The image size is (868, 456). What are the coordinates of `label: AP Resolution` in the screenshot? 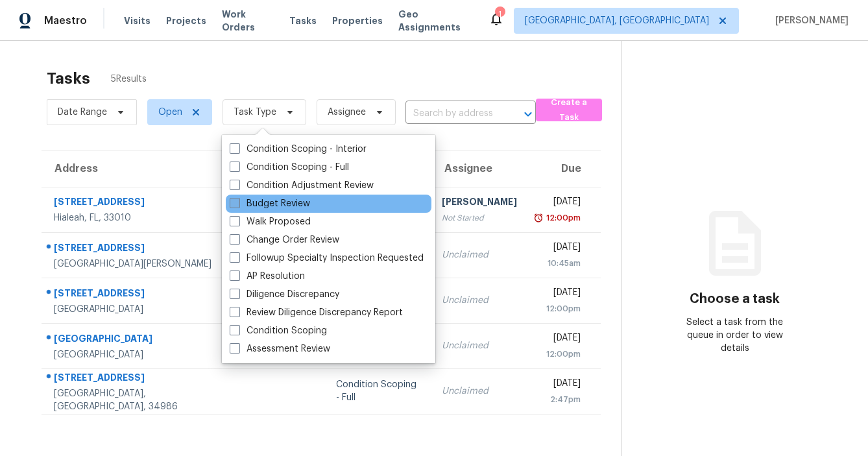 It's located at (267, 276).